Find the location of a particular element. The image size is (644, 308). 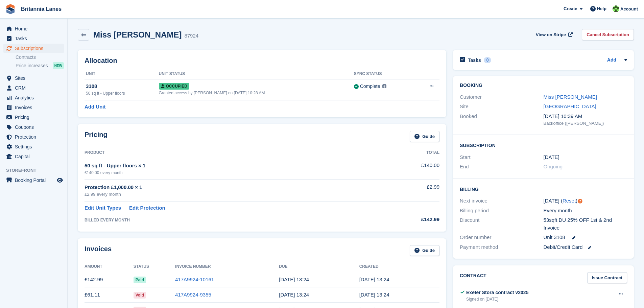

img: stora-icon-8386f47178a22dfd0bd8f6a31ec36ba5ce8667c1dd55bd0f319d3a0aa187defe.svg is located at coordinates (11, 9).